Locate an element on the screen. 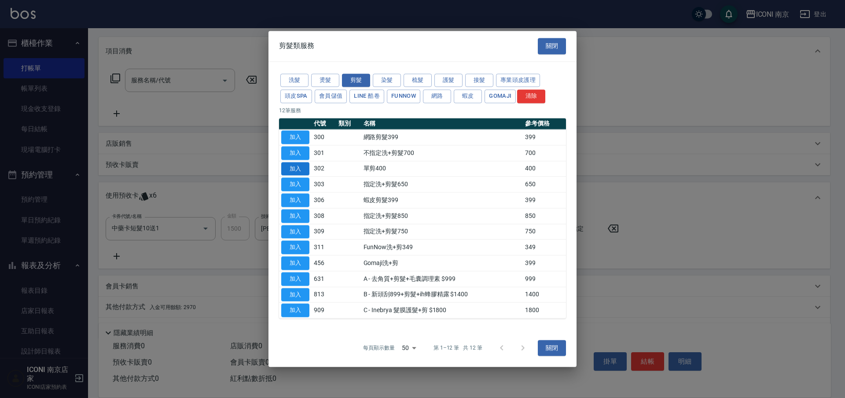  th: 名稱 is located at coordinates (443, 124).